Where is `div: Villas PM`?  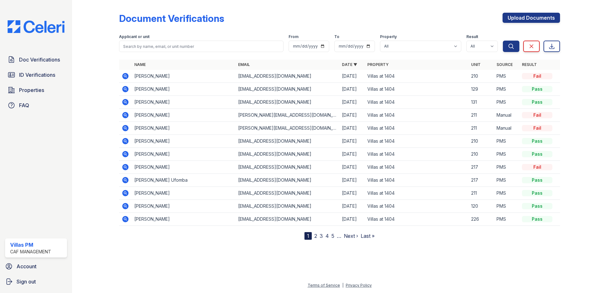 div: Villas PM is located at coordinates (30, 245).